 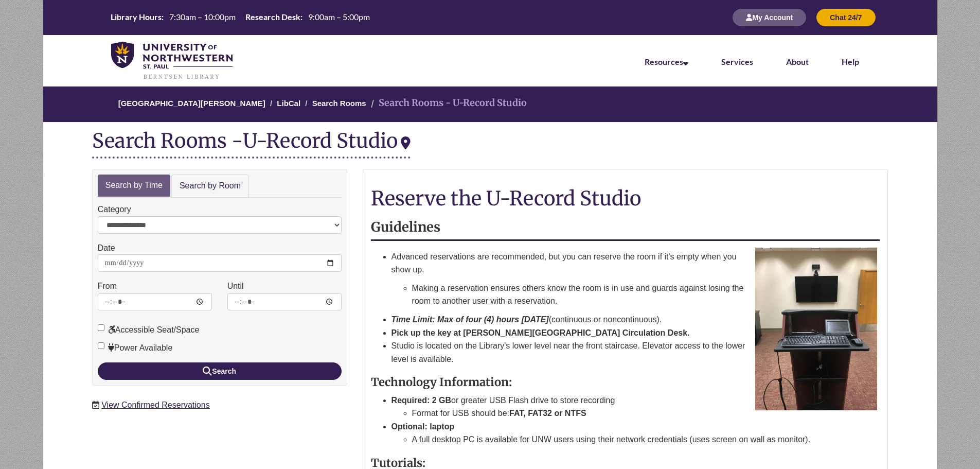 What do you see at coordinates (636, 352) in the screenshot?
I see `li: Studio is located on the Library's lower level near the front staircase. Elevator access to the l...` at bounding box center [636, 352].